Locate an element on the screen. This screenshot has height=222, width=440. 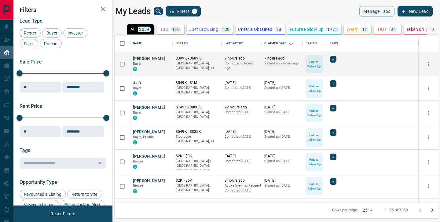
div: Return to Site is located at coordinates (84, 194).